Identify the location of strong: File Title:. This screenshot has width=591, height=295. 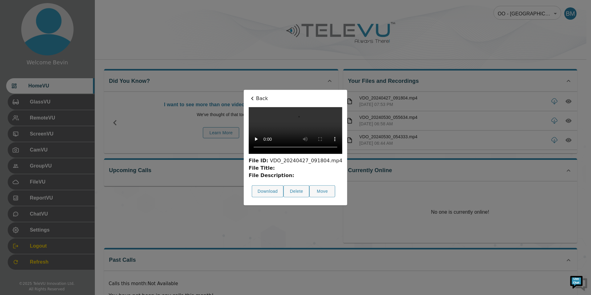
(262, 168).